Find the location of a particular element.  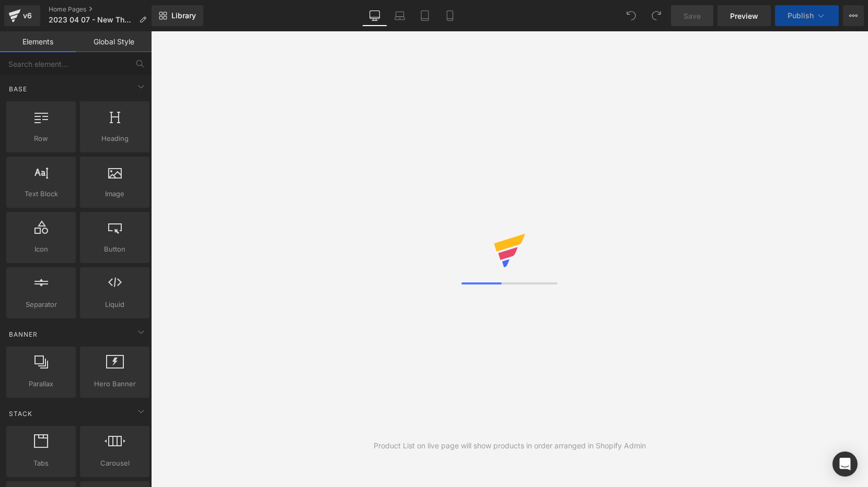

a: Laptop is located at coordinates (400, 16).